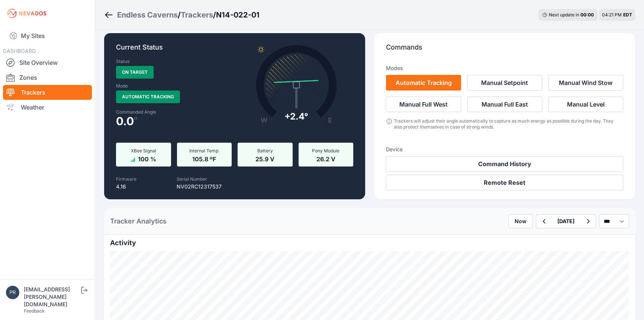 The height and width of the screenshot is (320, 644). Describe the element at coordinates (147, 15) in the screenshot. I see `div: Endless Caverns` at that location.